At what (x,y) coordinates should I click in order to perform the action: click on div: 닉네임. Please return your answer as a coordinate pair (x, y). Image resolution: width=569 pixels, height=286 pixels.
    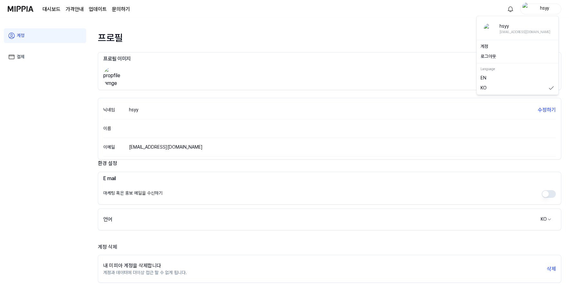
    Looking at the image, I should click on (116, 110).